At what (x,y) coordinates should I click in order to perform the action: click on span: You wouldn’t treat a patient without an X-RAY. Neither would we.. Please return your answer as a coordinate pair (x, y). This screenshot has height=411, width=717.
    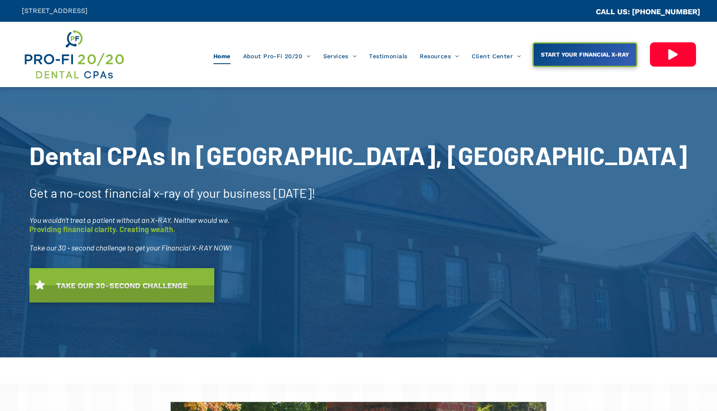
    Looking at the image, I should click on (130, 220).